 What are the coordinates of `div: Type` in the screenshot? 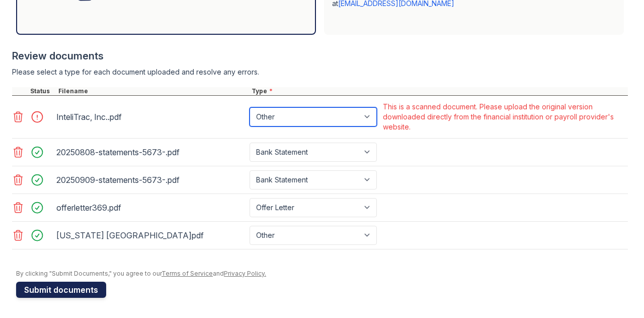 It's located at (439, 91).